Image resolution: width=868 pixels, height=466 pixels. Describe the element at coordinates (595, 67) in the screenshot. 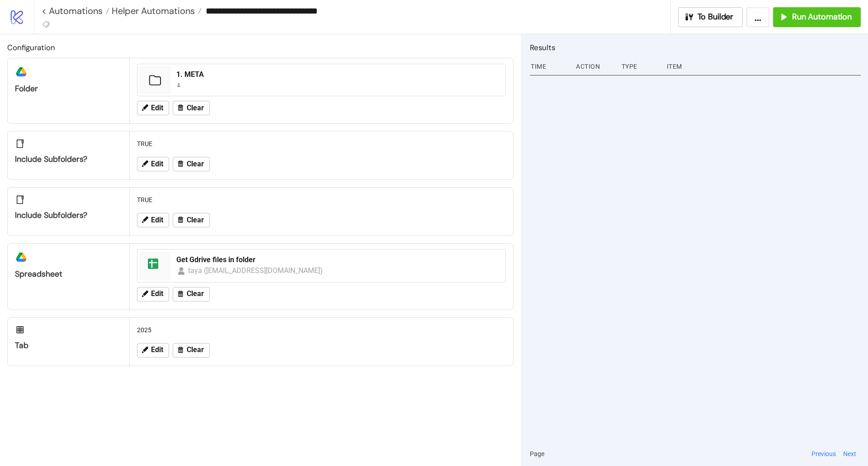

I see `div: Action` at that location.